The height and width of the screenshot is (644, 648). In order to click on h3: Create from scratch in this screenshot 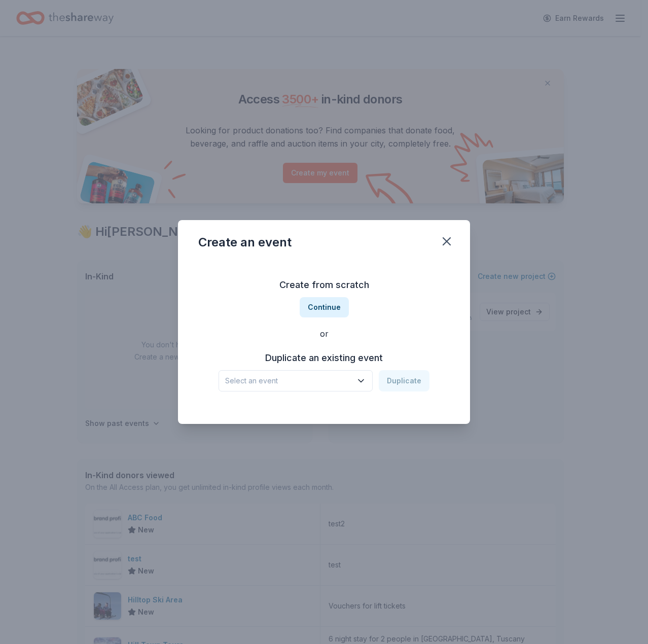, I will do `click(324, 285)`.